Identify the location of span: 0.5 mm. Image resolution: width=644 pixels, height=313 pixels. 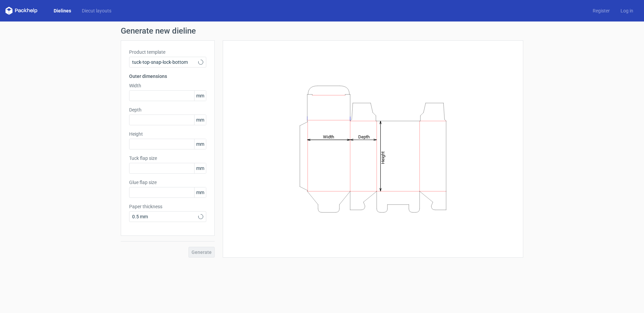
(165, 217).